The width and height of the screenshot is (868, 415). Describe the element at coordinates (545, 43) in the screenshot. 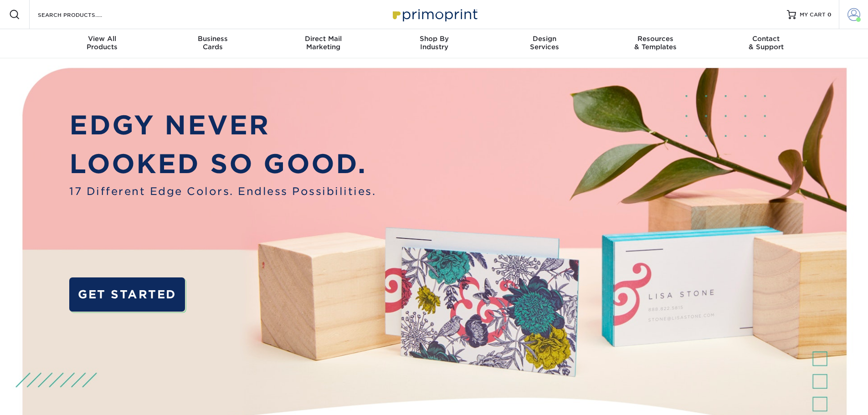

I see `div: Services` at that location.